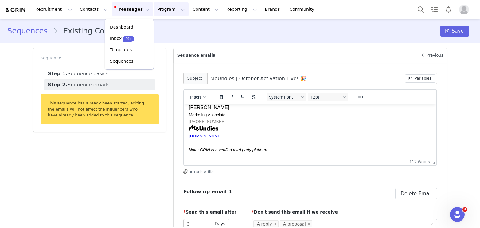 The width and height of the screenshot is (480, 228). I want to click on button: Reveal or hide additional toolbar items, so click(361, 97).